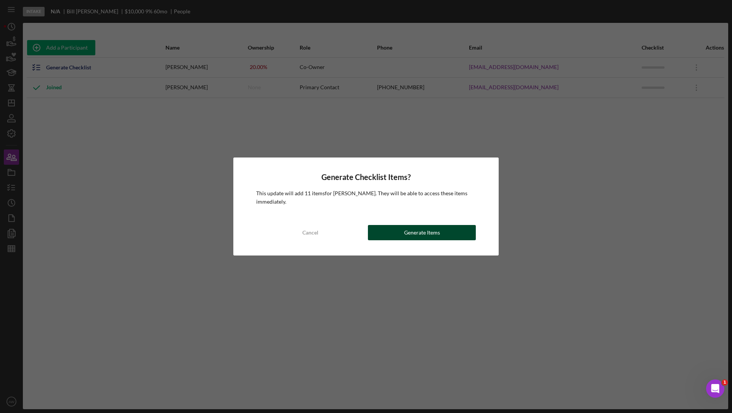  I want to click on button: Cancel, so click(310, 233).